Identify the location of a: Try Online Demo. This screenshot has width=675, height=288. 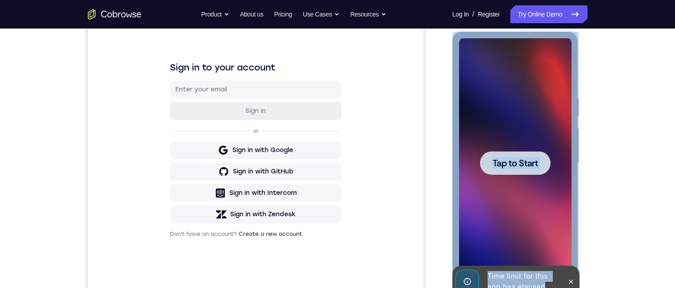
(549, 14).